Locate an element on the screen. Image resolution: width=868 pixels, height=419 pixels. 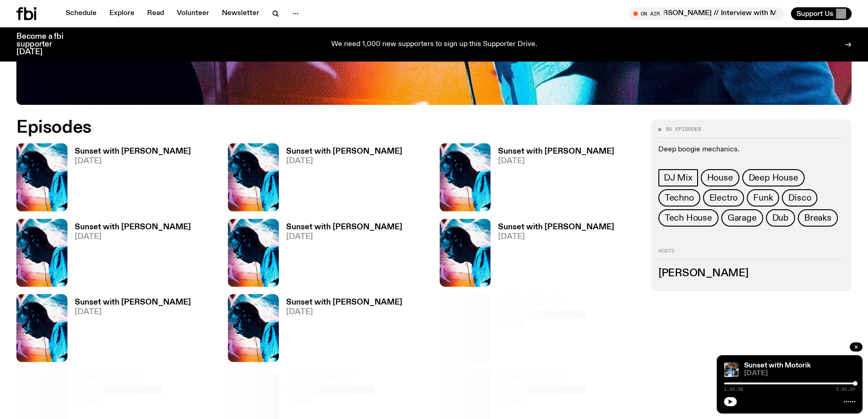
a: House is located at coordinates (720, 178).